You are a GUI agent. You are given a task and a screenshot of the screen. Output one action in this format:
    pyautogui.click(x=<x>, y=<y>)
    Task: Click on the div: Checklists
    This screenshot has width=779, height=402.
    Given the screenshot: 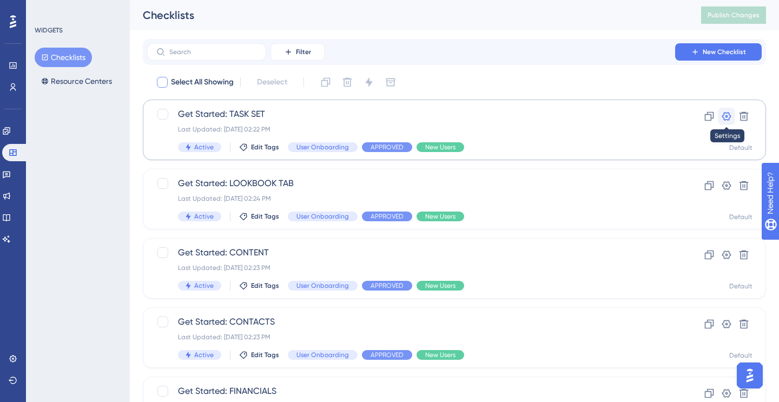 What is the action you would take?
    pyautogui.click(x=409, y=15)
    